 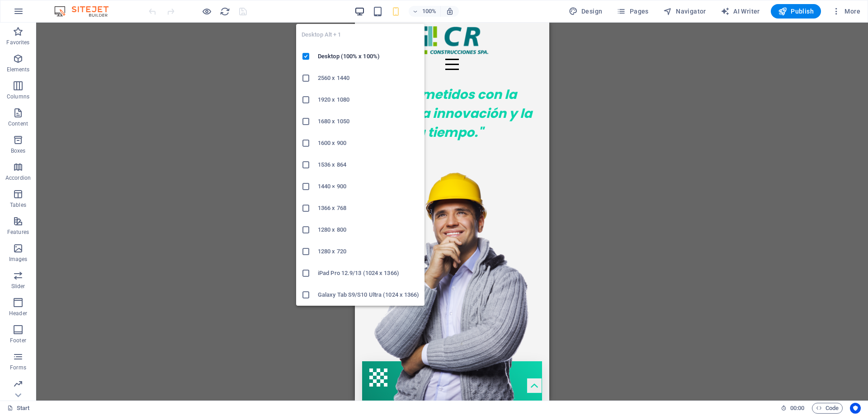 I want to click on a: Click to cancel selection. Double-click to open Pages, so click(x=18, y=408).